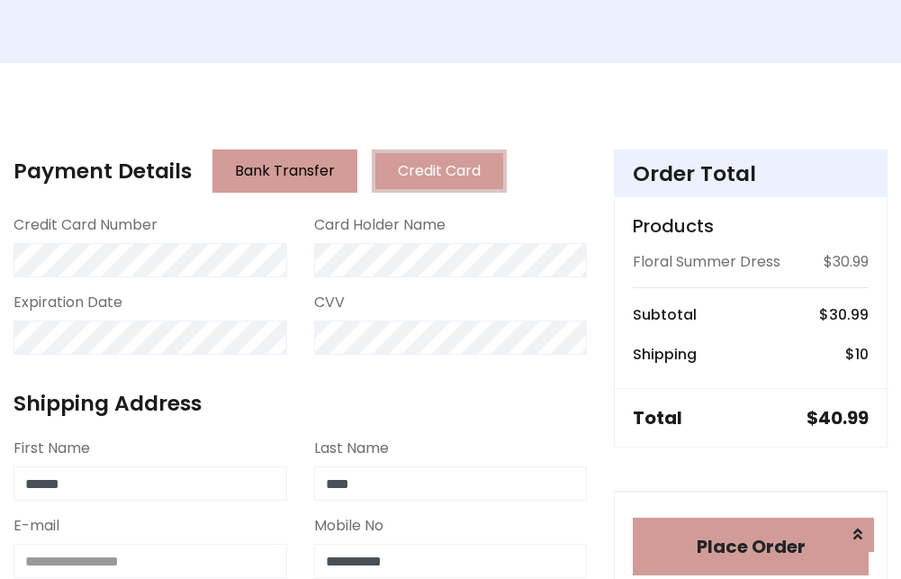 The height and width of the screenshot is (579, 901). I want to click on button: Place Order, so click(751, 546).